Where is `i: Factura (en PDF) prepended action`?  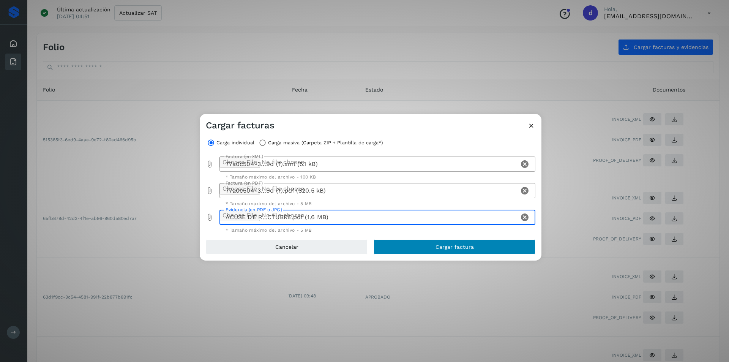
i: Factura (en PDF) prepended action is located at coordinates (210, 191).